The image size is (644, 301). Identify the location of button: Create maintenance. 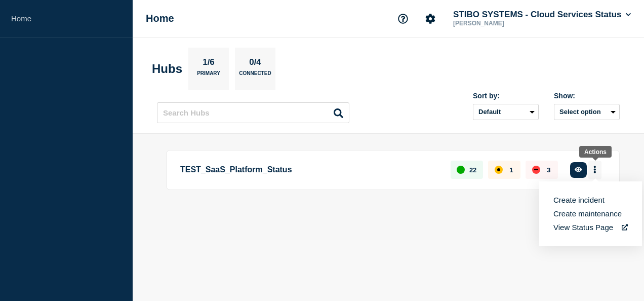
(588, 214).